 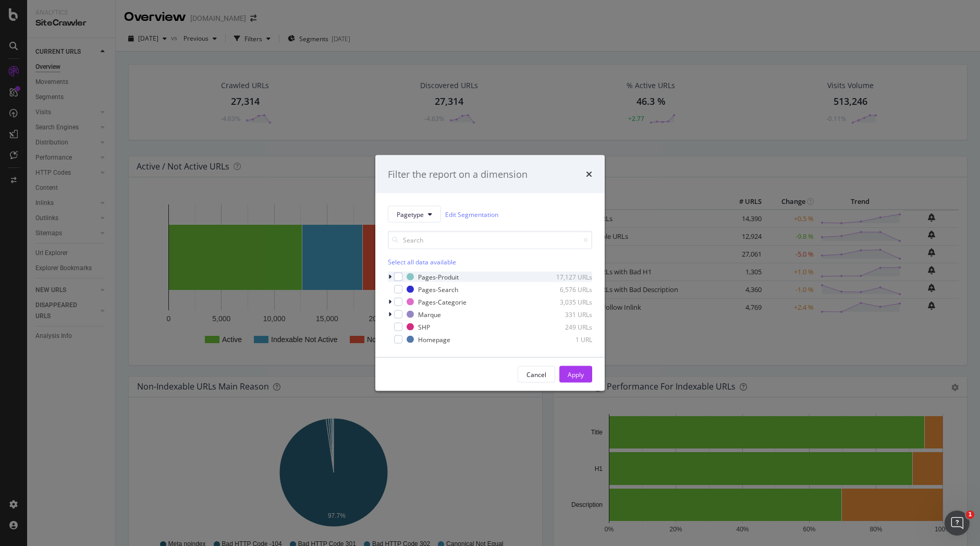 I want to click on button: Apply, so click(x=575, y=374).